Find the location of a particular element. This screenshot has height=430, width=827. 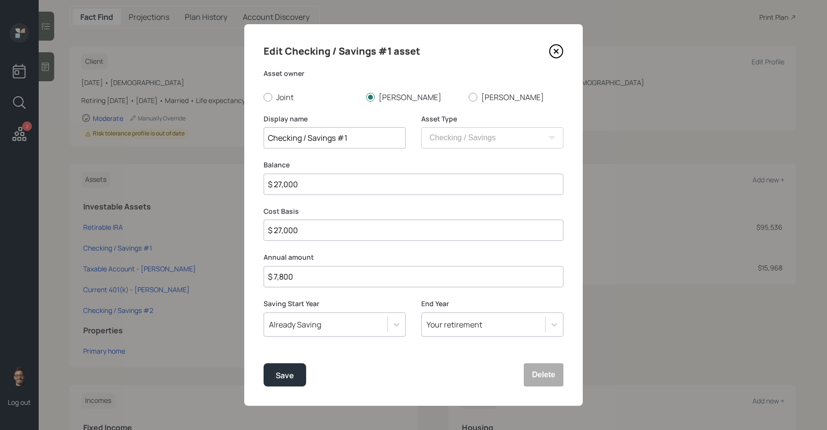

button: Delete is located at coordinates (543, 375).